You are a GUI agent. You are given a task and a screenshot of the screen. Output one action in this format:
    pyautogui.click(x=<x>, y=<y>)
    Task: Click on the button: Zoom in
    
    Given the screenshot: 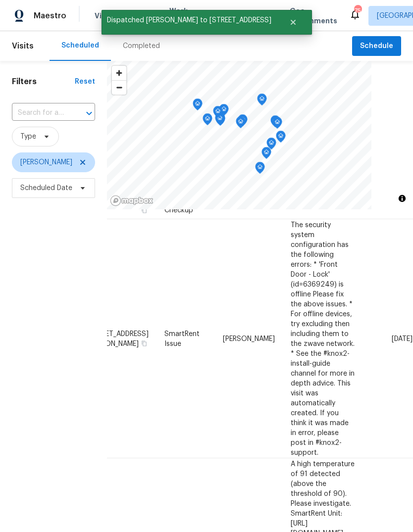 What is the action you would take?
    pyautogui.click(x=119, y=73)
    